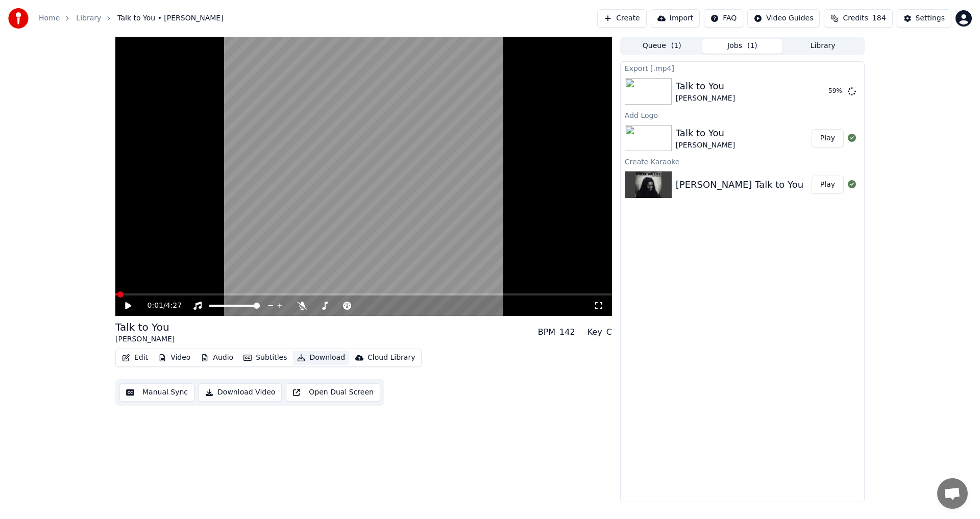 The width and height of the screenshot is (980, 519). I want to click on button: FAQ, so click(723, 18).